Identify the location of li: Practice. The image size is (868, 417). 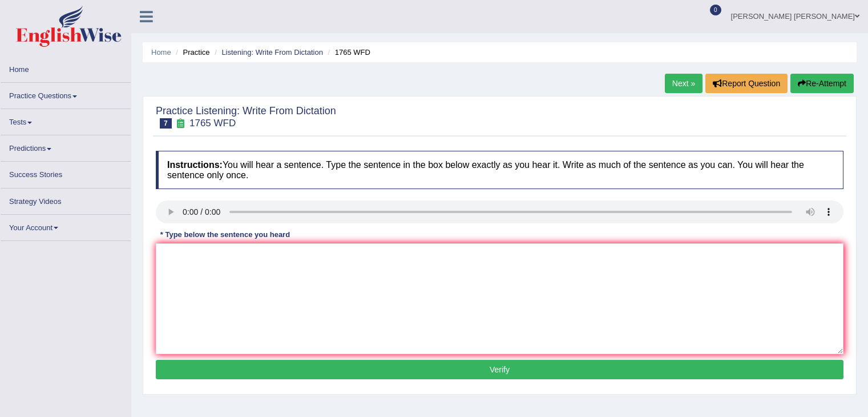
(191, 52).